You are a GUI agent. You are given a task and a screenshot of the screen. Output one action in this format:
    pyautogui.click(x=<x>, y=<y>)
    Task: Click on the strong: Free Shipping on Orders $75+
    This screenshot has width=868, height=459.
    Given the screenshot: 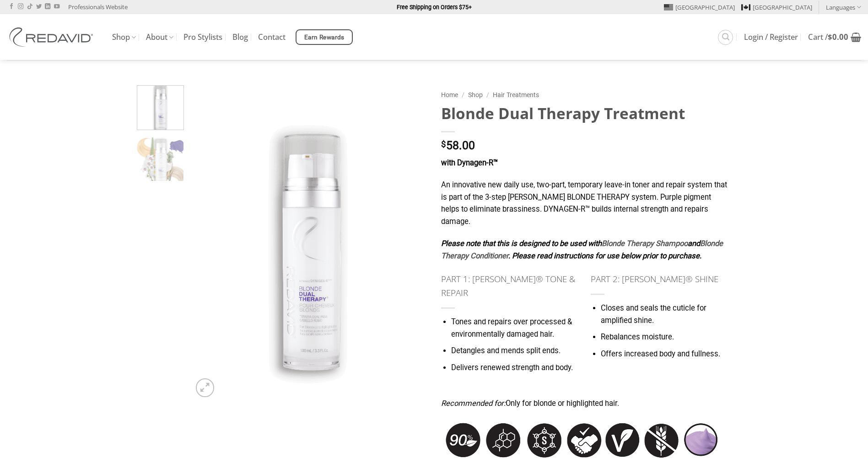 What is the action you would take?
    pyautogui.click(x=434, y=7)
    